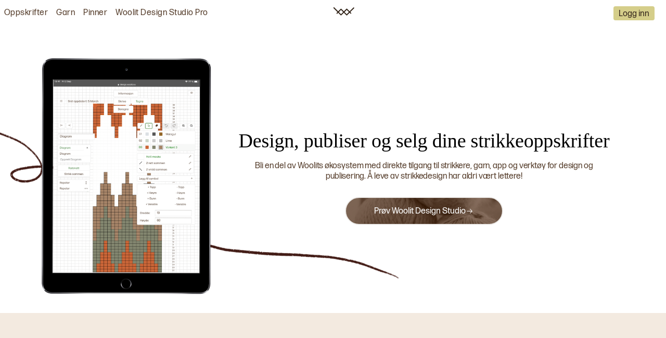 The width and height of the screenshot is (666, 338). What do you see at coordinates (26, 13) in the screenshot?
I see `a: Oppskrifter` at bounding box center [26, 13].